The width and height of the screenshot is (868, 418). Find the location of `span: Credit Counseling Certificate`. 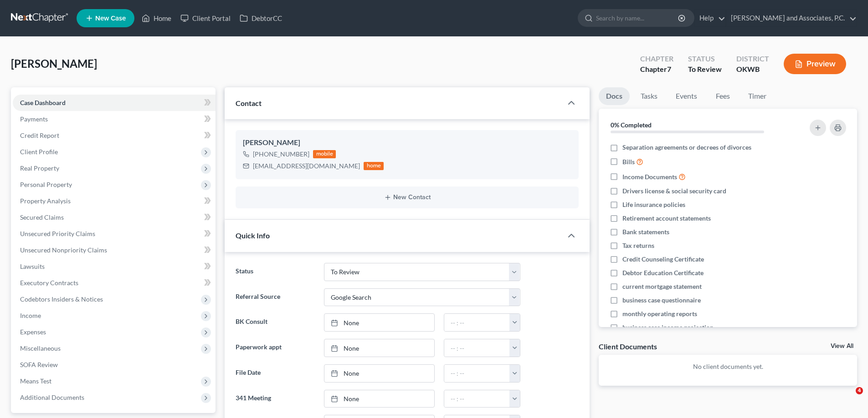

span: Credit Counseling Certificate is located at coordinates (663, 259).